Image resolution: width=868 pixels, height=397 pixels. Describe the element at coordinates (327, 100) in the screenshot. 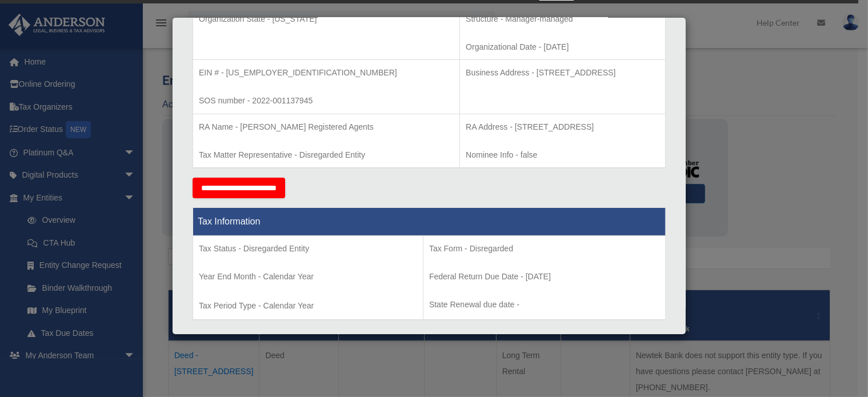

I see `p: SOS number - 2022-001137945` at that location.